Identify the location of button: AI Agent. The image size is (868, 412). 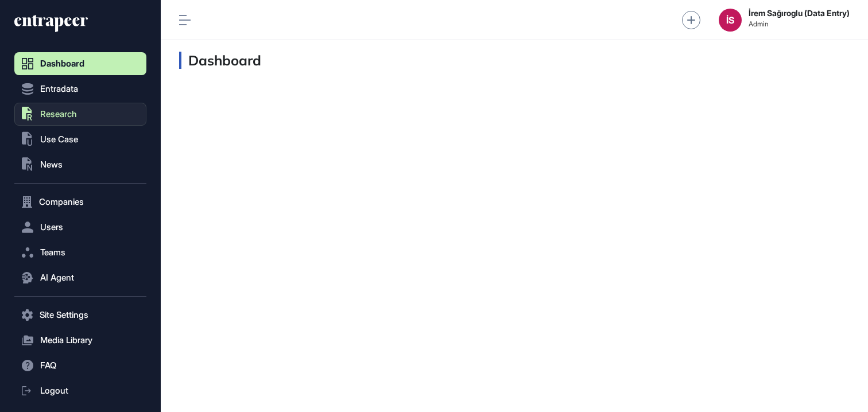
(81, 278).